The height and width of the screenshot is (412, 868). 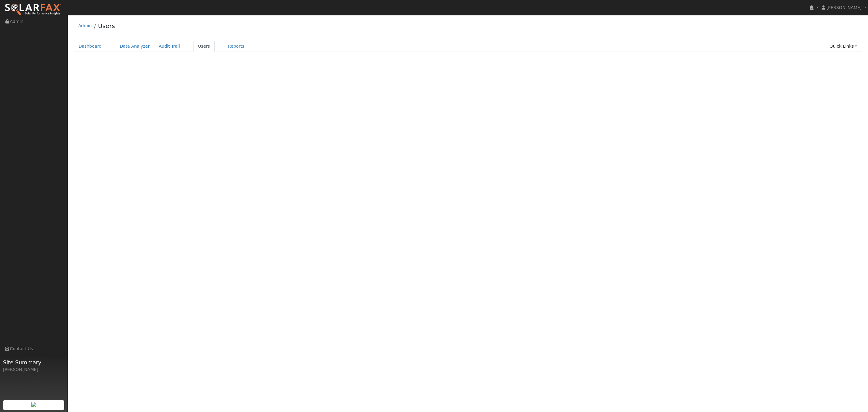 What do you see at coordinates (843, 46) in the screenshot?
I see `a: Quick Links` at bounding box center [843, 46].